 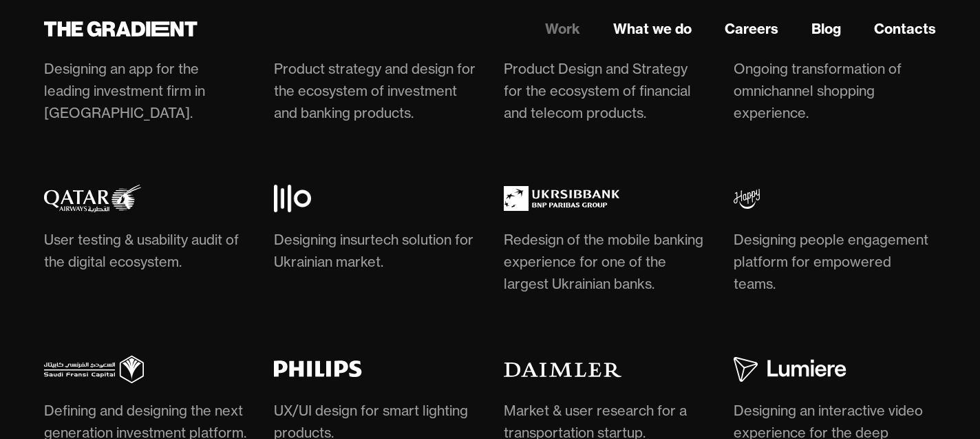 What do you see at coordinates (145, 231) in the screenshot?
I see `a: User testing & usability audit of the digital ecosystem.` at bounding box center [145, 231].